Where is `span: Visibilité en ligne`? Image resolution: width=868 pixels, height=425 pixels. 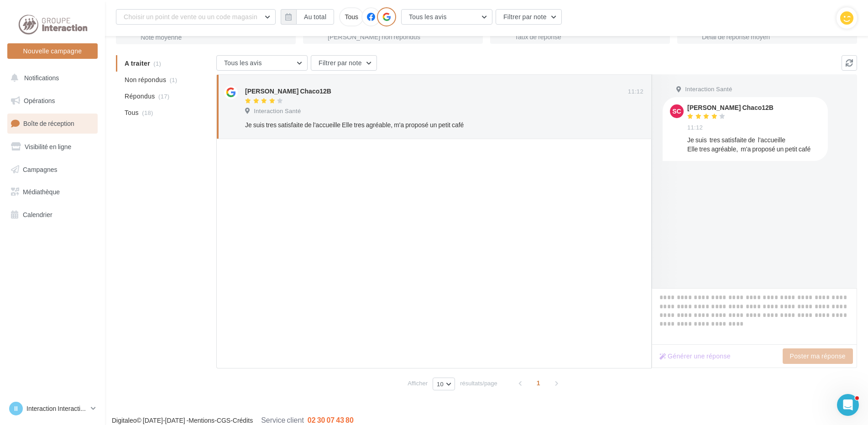 span: Visibilité en ligne is located at coordinates (48, 147).